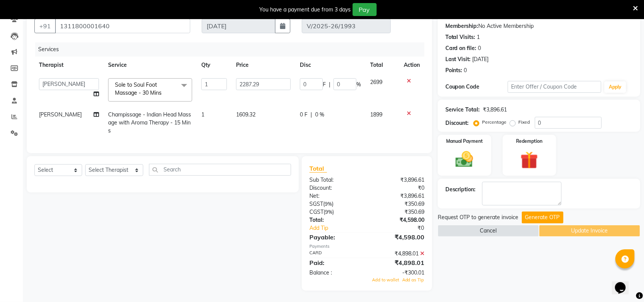  I want to click on div: Points:, so click(454, 70).